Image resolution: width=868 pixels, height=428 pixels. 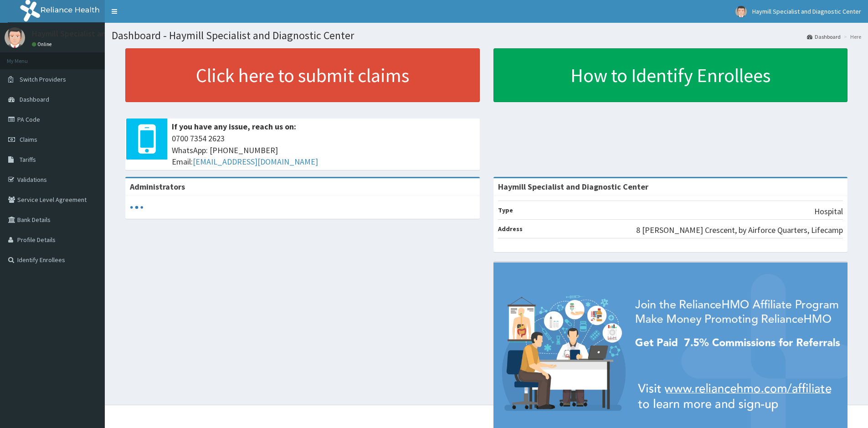 I want to click on b: Address, so click(x=510, y=229).